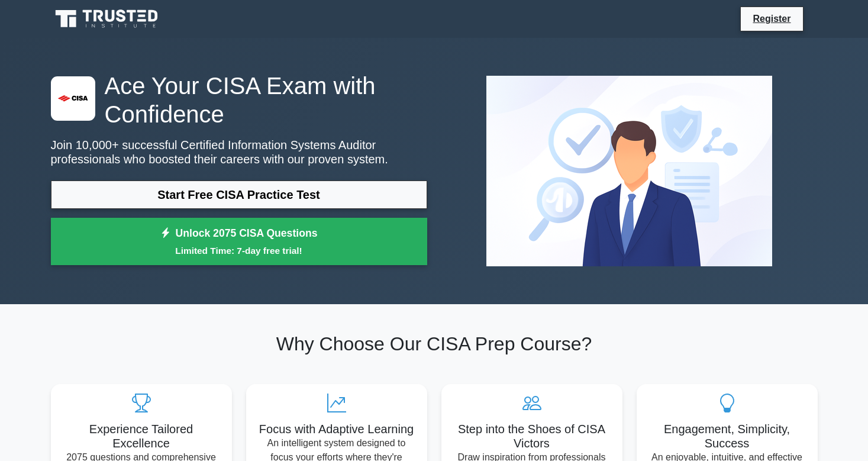 The height and width of the screenshot is (461, 868). I want to click on h5: Step into the Shoes of CISA Victors, so click(532, 436).